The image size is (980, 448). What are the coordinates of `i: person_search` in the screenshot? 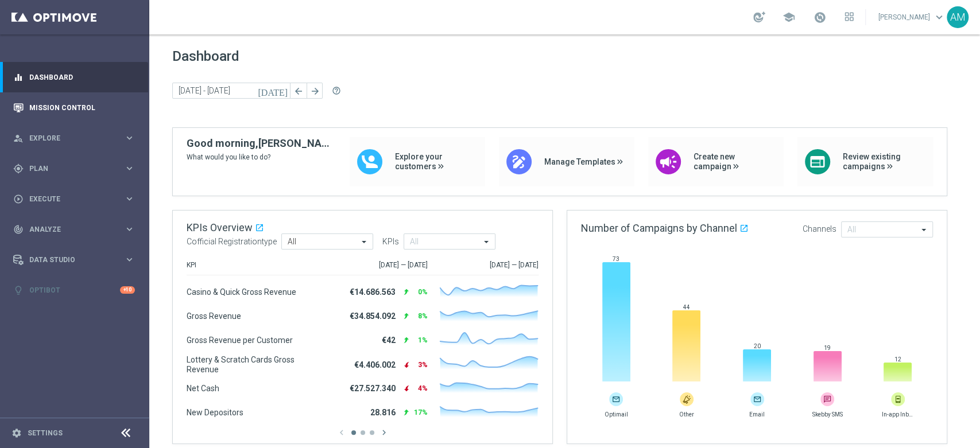 It's located at (19, 138).